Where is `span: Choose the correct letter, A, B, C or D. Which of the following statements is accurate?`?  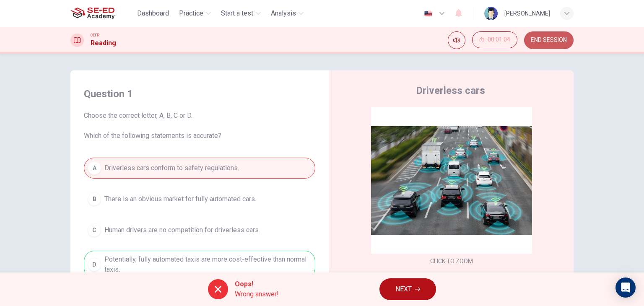
span: Choose the correct letter, A, B, C or D. Which of the following statements is accurate? is located at coordinates (199, 125).